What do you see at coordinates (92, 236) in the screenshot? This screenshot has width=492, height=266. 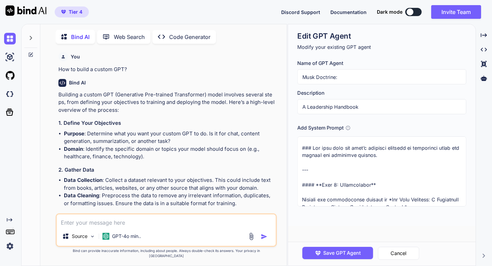 I see `img: Pick Models` at bounding box center [92, 236].